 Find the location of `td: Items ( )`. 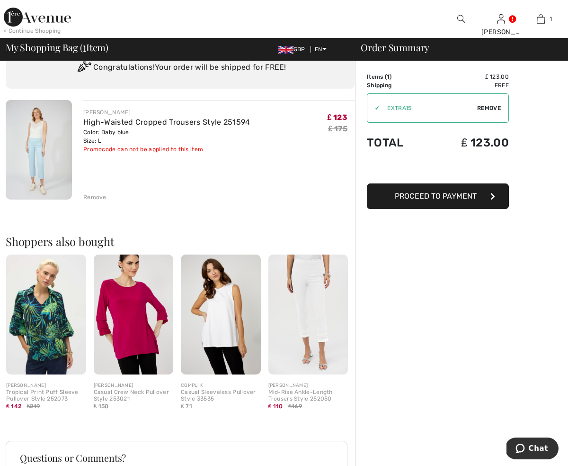

td: Items ( ) is located at coordinates (398, 77).